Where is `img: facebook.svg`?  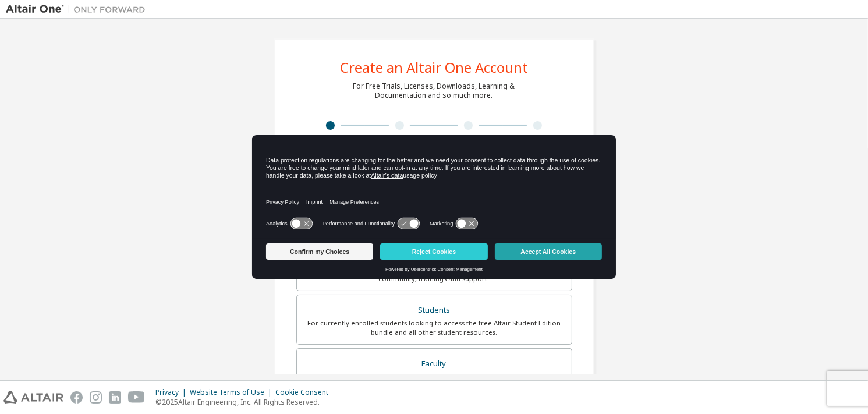
img: facebook.svg is located at coordinates (76, 397).